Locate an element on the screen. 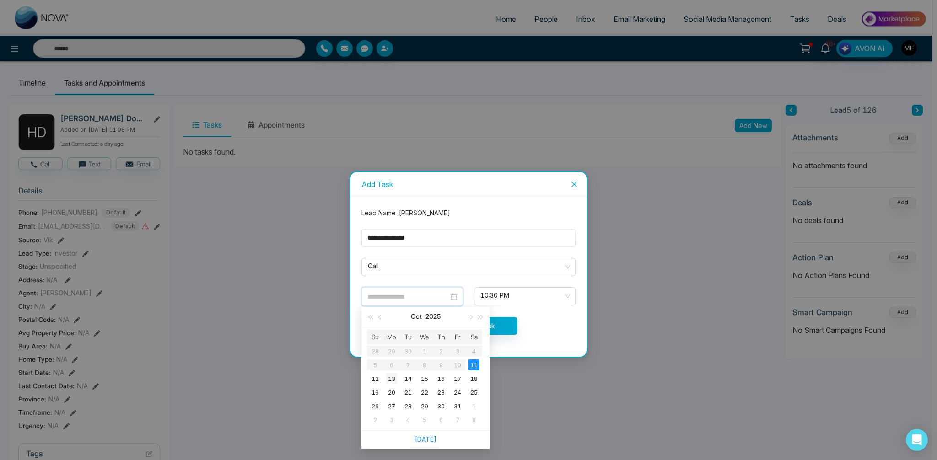  td: 2025-10-13 is located at coordinates (391, 379).